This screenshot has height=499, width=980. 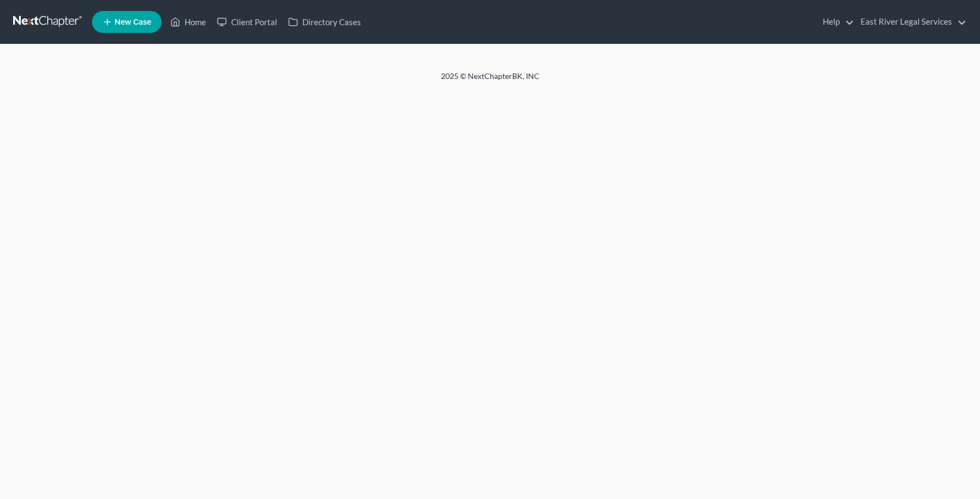 I want to click on a: East River Legal Services, so click(x=911, y=22).